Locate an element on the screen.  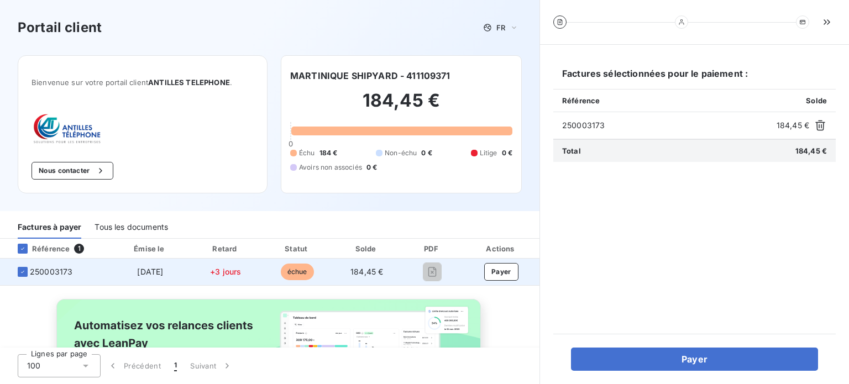
h6: MARTINIQUE SHIPYARD - 411109371 is located at coordinates (370, 76).